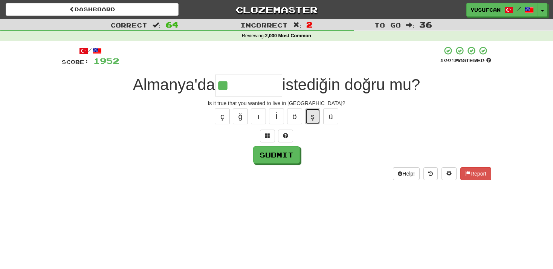 The height and width of the screenshot is (269, 553). Describe the element at coordinates (431, 174) in the screenshot. I see `button: Round history (alt+y)` at that location.